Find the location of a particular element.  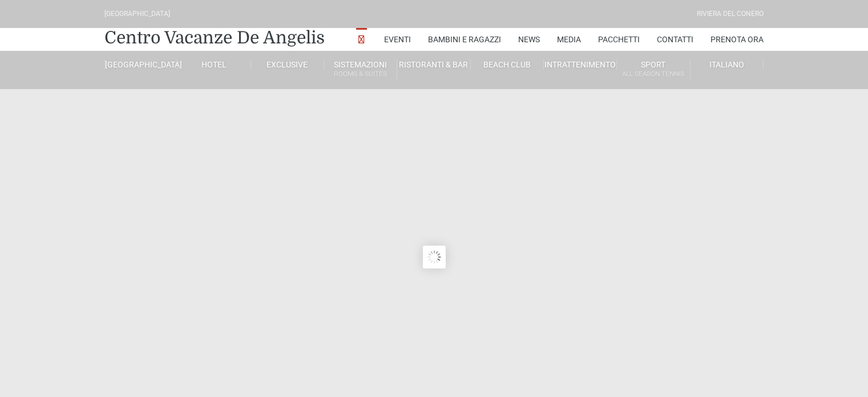

span: Italiano is located at coordinates (726, 65).